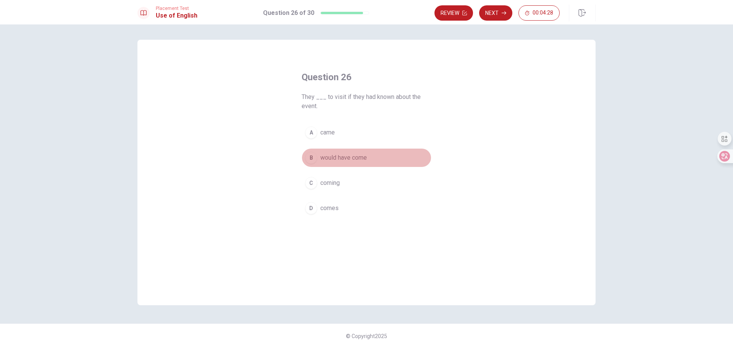 Image resolution: width=733 pixels, height=348 pixels. What do you see at coordinates (367, 133) in the screenshot?
I see `button: Acame` at bounding box center [367, 133].